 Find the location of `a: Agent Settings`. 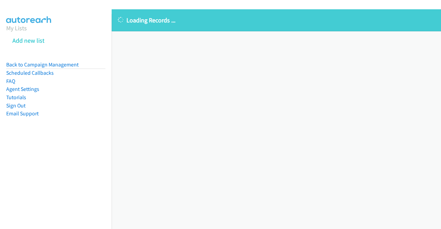

a: Agent Settings is located at coordinates (23, 89).